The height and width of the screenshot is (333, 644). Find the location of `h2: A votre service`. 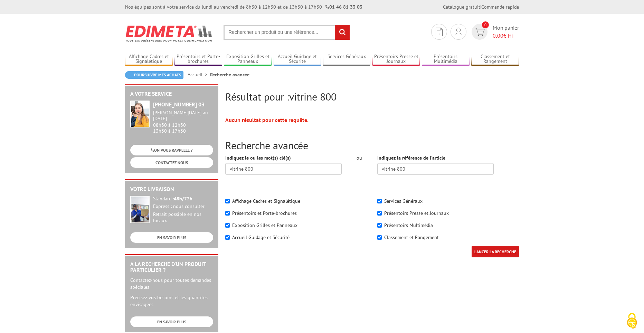

h2: A votre service is located at coordinates (171, 94).